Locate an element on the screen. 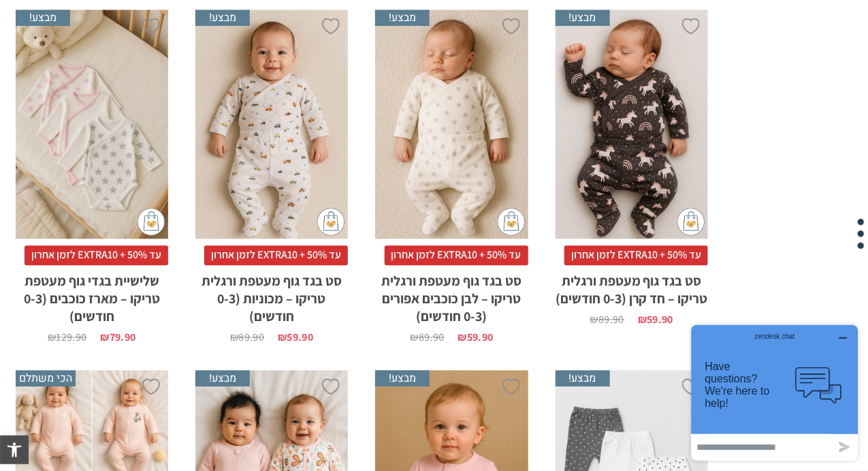  a: מבצע! סט בגד גוף מעטפת ורגלית טריקו - לבן כוכבים אפורים (0-3 חודשים) עד 50% + EXTRA10 לזמן אחרוןס... is located at coordinates (452, 176).